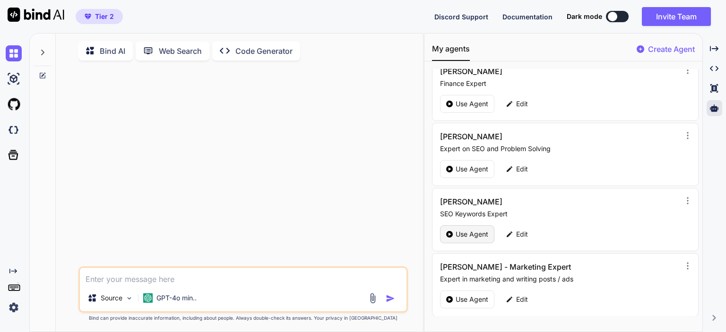 The height and width of the screenshot is (332, 726). I want to click on span: Documentation, so click(527, 17).